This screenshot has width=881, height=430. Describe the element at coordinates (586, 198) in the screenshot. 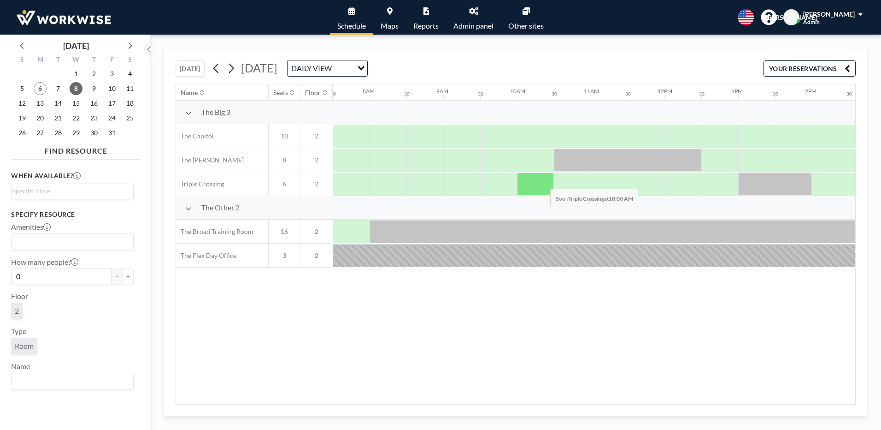

I see `b: Triple Crossing` at that location.